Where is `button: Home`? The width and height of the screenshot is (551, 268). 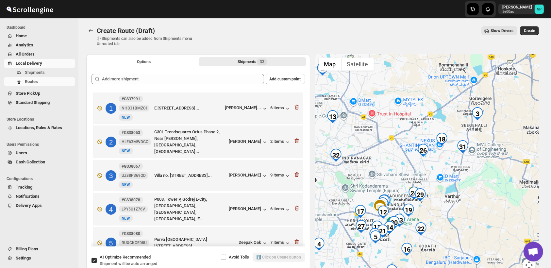
button: Home is located at coordinates (40, 36).